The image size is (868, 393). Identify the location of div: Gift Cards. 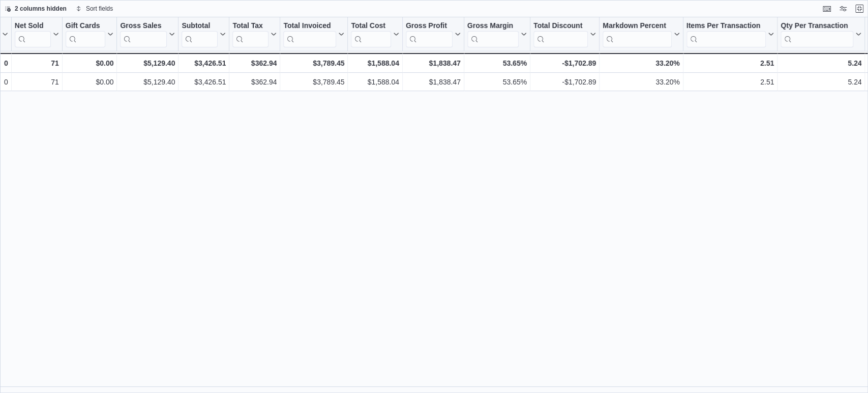
(85, 26).